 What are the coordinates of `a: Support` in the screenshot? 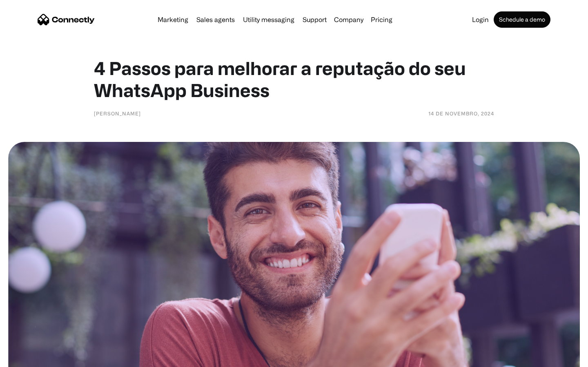 It's located at (314, 19).